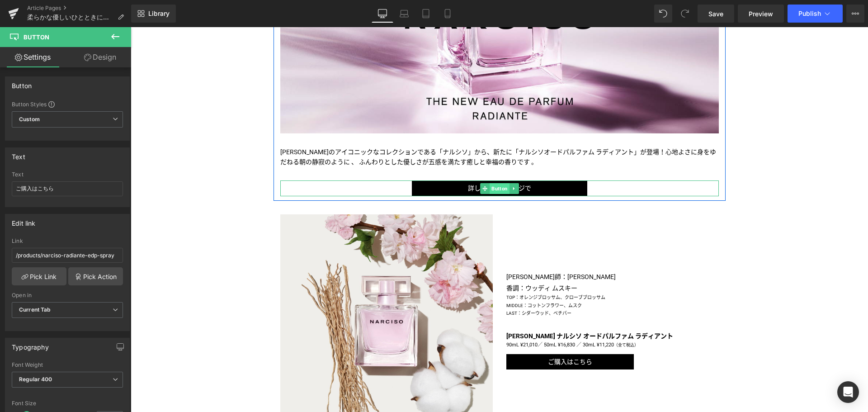 The image size is (868, 412). I want to click on span: Library, so click(159, 13).